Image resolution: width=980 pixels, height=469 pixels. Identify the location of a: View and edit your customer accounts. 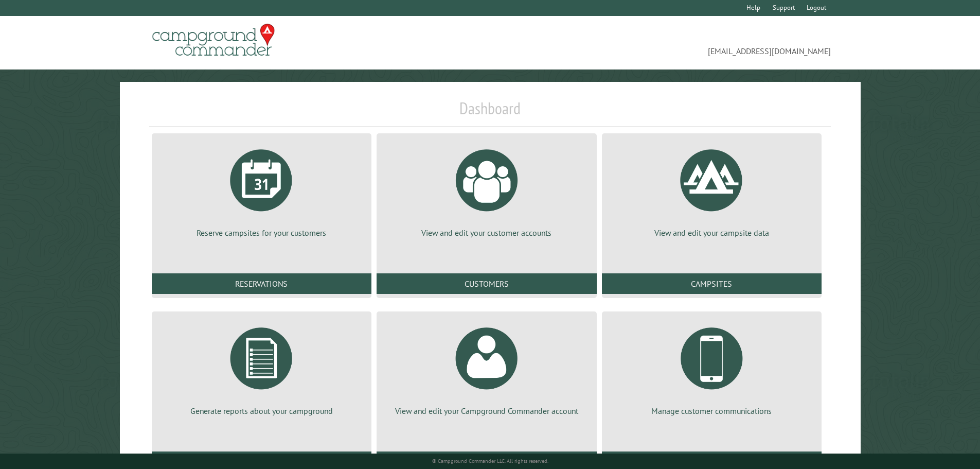
(486, 190).